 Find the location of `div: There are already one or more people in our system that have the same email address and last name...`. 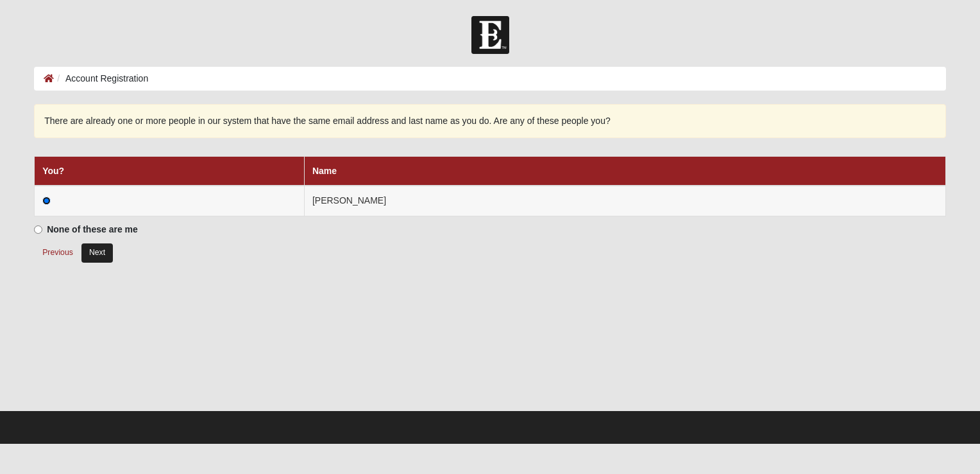

div: There are already one or more people in our system that have the same email address and last name... is located at coordinates (490, 121).